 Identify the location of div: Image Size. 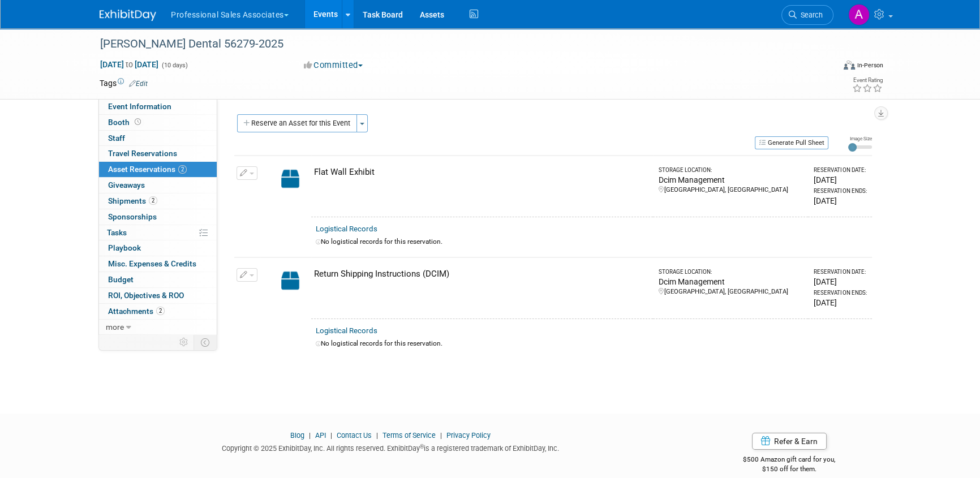
(860, 138).